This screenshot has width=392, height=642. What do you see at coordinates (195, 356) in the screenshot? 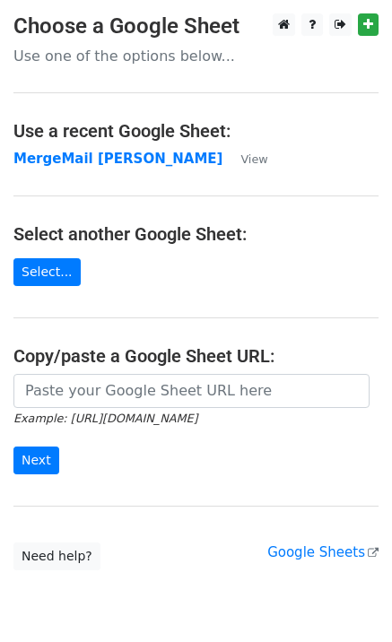
I see `h4: Copy/paste a Google Sheet URL:` at bounding box center [195, 356].